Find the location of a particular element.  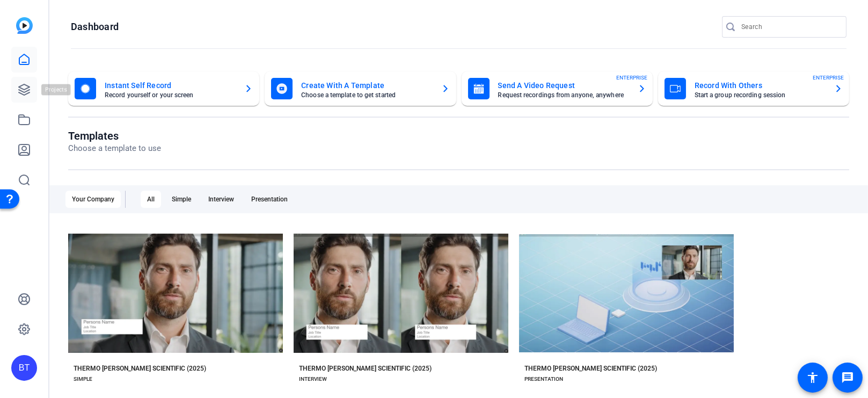

mat-card-title: Send A Video Request is located at coordinates (563, 85).